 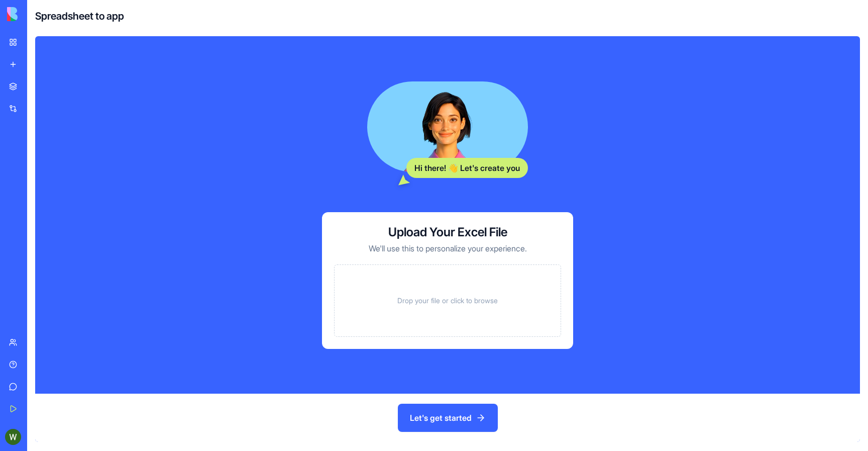 I want to click on h4: Spreadsheet to app, so click(x=79, y=16).